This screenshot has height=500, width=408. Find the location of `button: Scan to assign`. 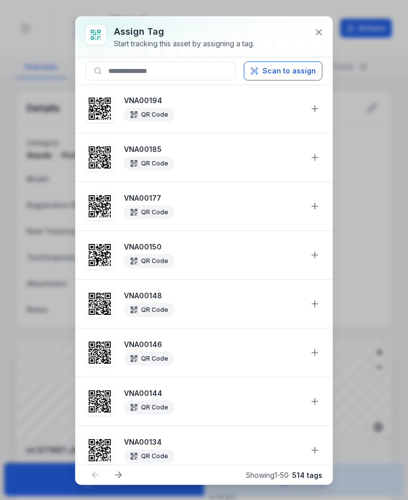

button: Scan to assign is located at coordinates (283, 71).